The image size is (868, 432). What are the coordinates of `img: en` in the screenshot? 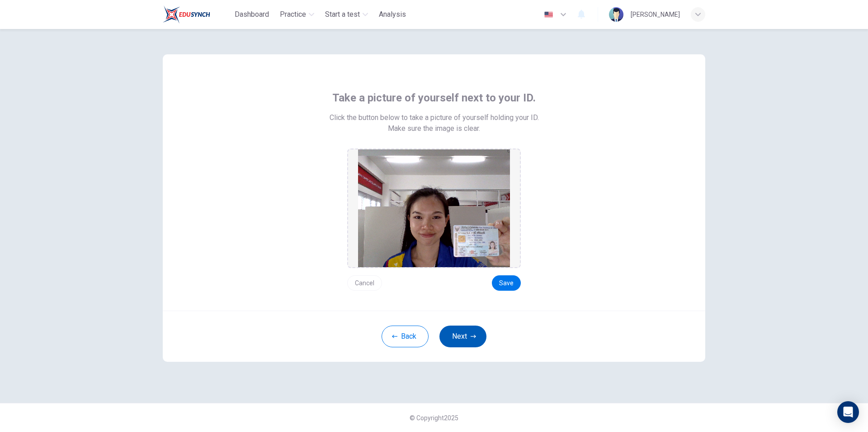 It's located at (548, 15).